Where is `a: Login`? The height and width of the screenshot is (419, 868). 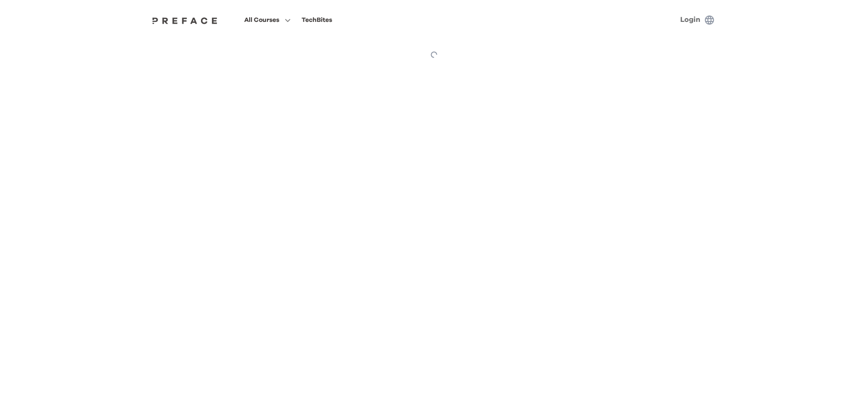
a: Login is located at coordinates (690, 19).